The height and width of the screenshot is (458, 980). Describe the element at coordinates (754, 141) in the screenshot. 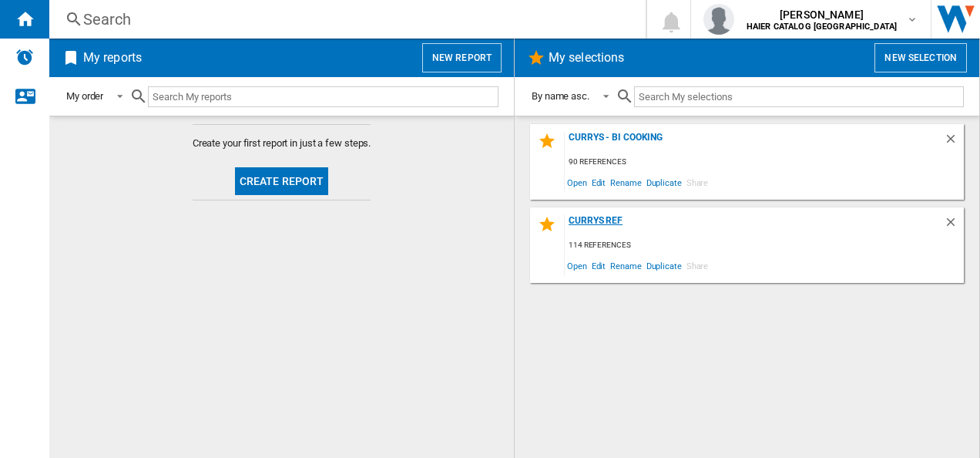

I see `div: Currys - Bi Cooking` at that location.